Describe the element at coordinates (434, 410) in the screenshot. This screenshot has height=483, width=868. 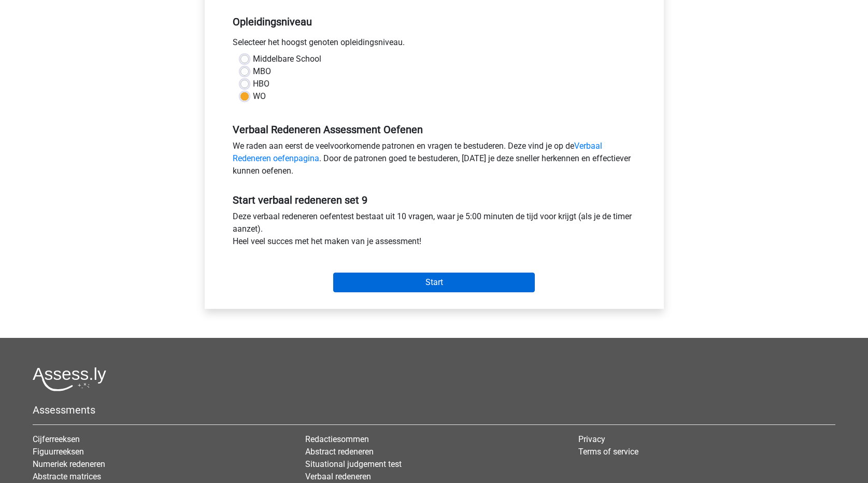
I see `h5: Assessments` at that location.